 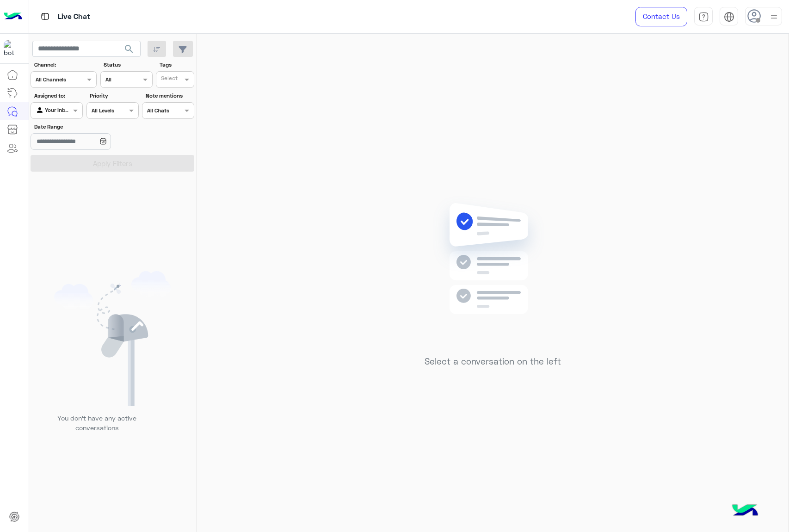 What do you see at coordinates (129, 50) in the screenshot?
I see `button: search` at bounding box center [129, 50].